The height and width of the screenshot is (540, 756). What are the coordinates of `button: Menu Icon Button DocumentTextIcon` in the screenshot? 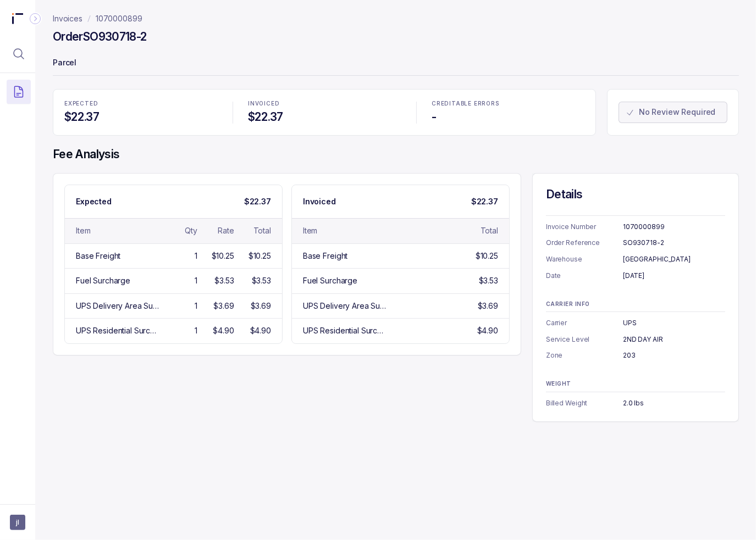 It's located at (19, 91).